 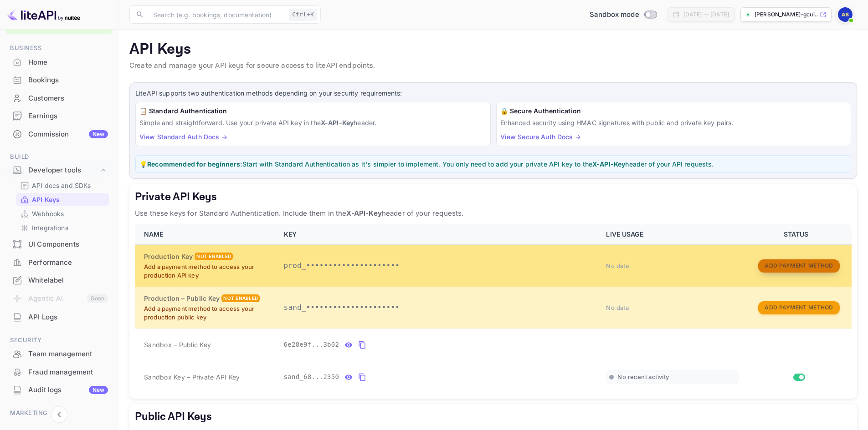 I want to click on a: Whitelabel, so click(x=59, y=280).